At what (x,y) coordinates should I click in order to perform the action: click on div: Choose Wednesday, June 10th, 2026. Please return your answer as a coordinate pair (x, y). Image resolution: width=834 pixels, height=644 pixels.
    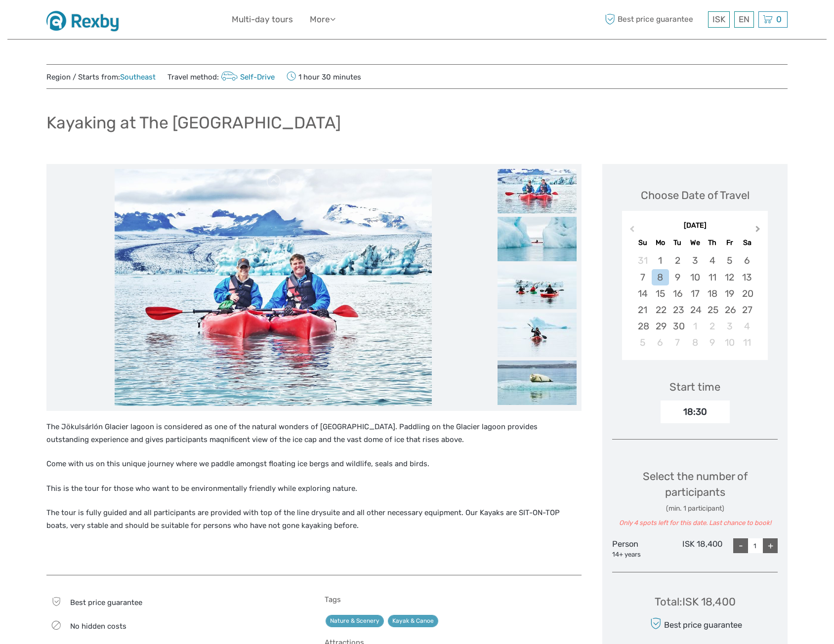
    Looking at the image, I should click on (695, 277).